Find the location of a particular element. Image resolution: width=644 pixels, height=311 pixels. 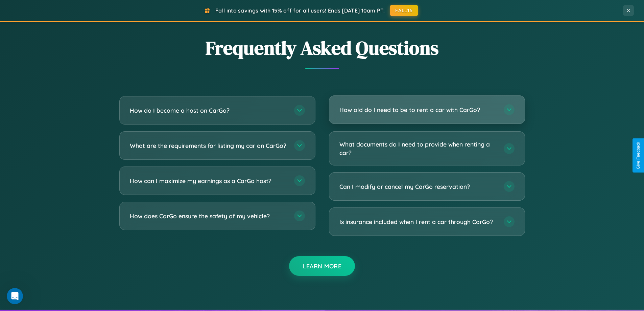

button: Learn More is located at coordinates (322, 266).